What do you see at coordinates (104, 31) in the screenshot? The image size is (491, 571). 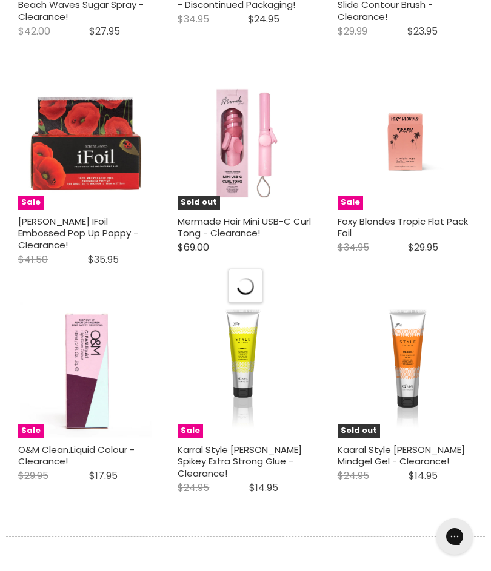 I see `span: $27.95` at bounding box center [104, 31].